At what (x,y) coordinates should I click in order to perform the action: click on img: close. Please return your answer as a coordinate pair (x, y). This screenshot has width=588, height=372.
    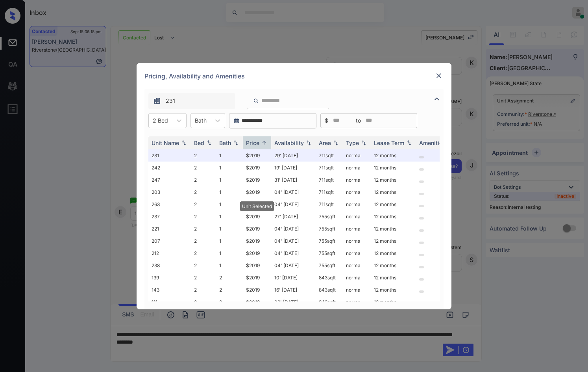
    Looking at the image, I should click on (439, 76).